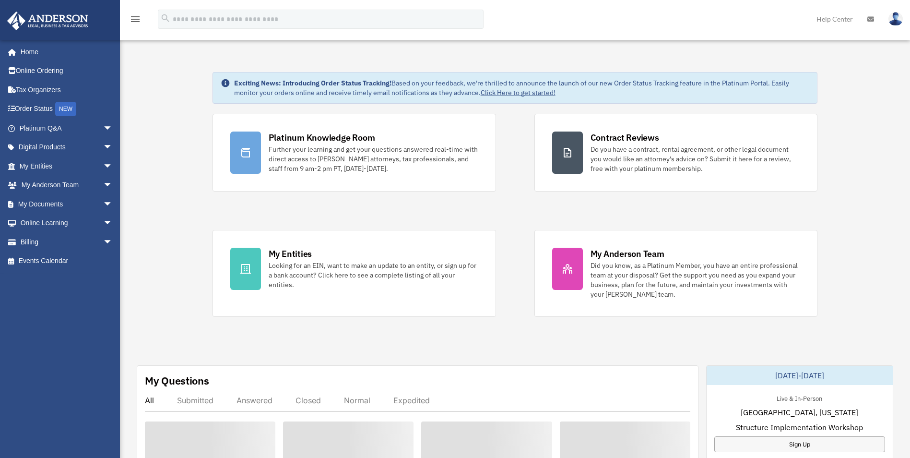 This screenshot has width=910, height=458. I want to click on div: NEW, so click(66, 109).